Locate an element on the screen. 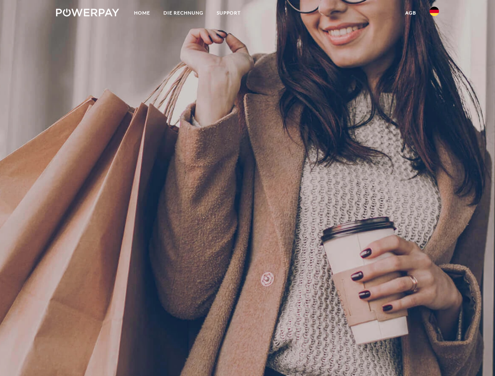  a: SUPPORT is located at coordinates (228, 13).